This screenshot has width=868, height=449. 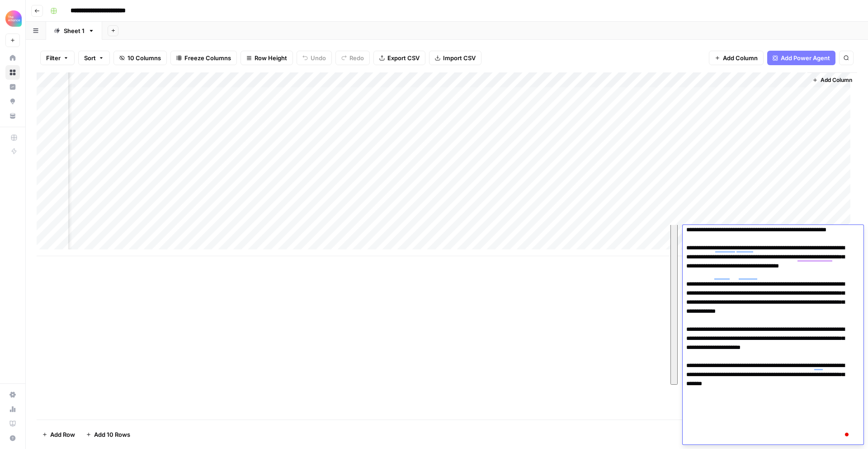 I want to click on a: Settings, so click(x=13, y=394).